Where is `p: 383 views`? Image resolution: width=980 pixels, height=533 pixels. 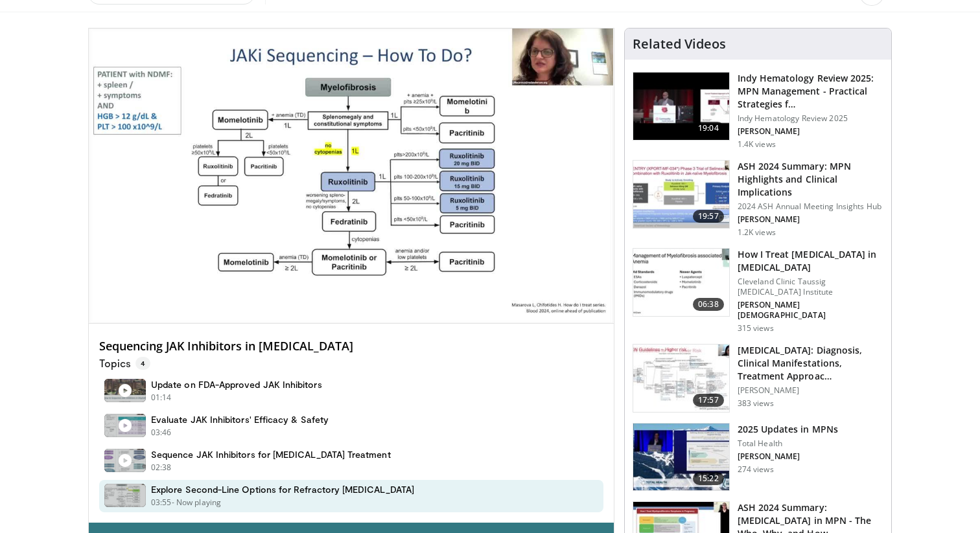 p: 383 views is located at coordinates (756, 403).